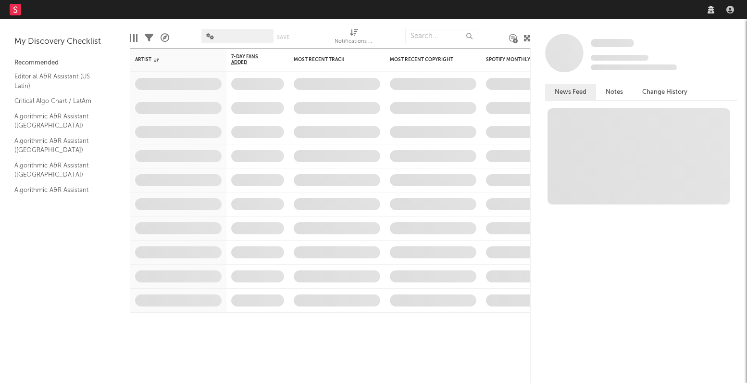 The width and height of the screenshot is (747, 383). Describe the element at coordinates (171, 60) in the screenshot. I see `div: Artist` at that location.